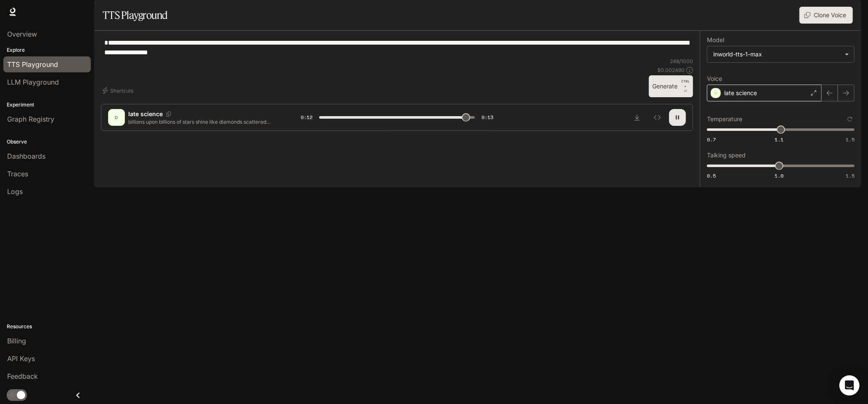 The height and width of the screenshot is (404, 868). Describe the element at coordinates (168, 114) in the screenshot. I see `button: Copy Voice ID` at that location.